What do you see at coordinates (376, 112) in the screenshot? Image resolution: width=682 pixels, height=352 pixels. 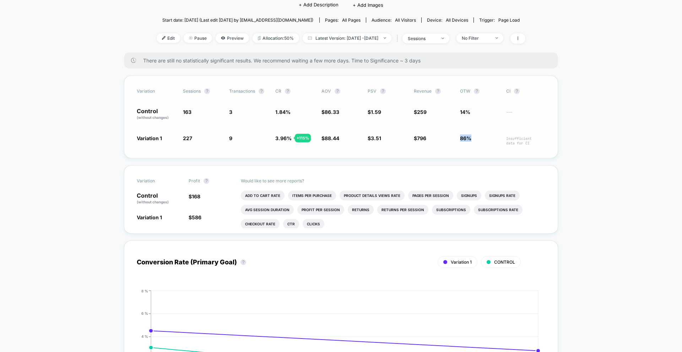 I see `span: 1.59` at bounding box center [376, 112].